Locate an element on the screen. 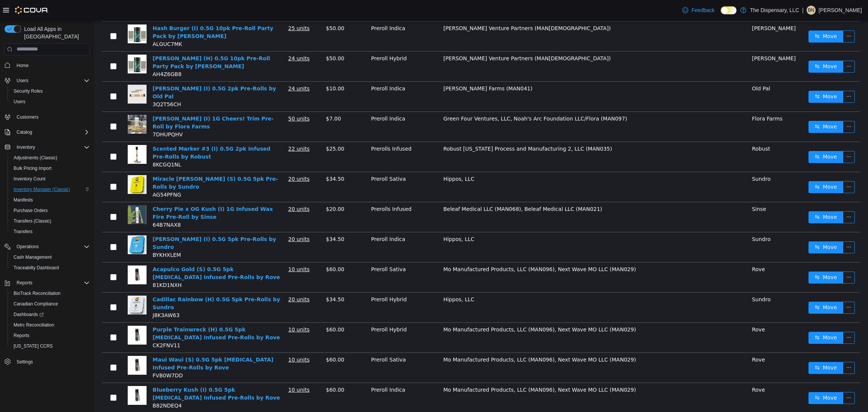  p: The Dispensary, LLC is located at coordinates (775, 10).